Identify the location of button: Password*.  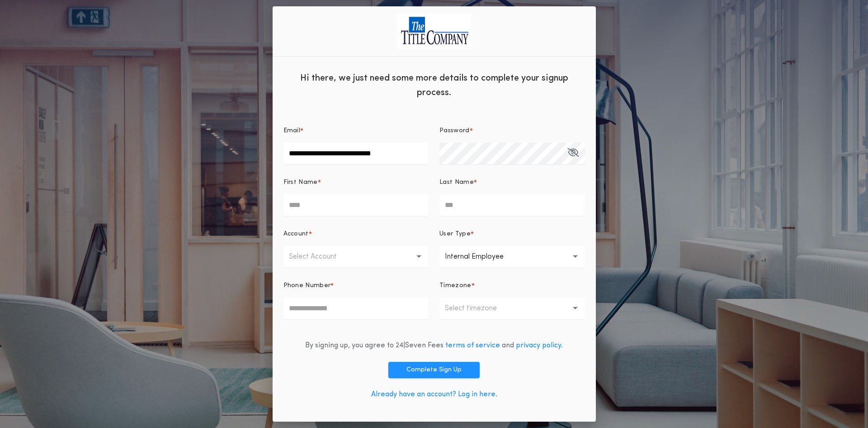
(573, 153).